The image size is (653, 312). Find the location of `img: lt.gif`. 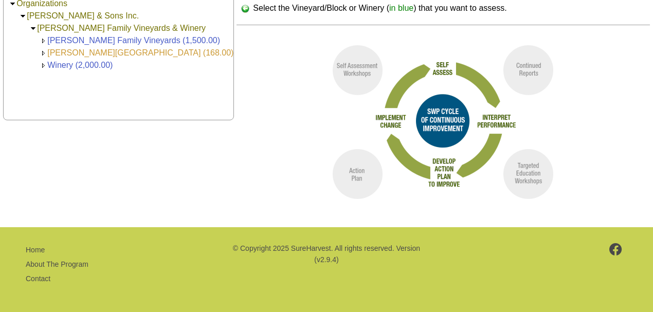

img: lt.gif is located at coordinates (245, 9).